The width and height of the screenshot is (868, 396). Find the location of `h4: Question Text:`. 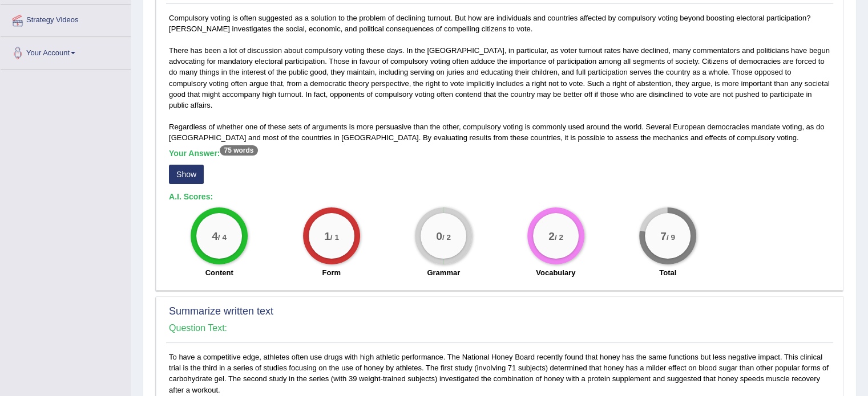

h4: Question Text: is located at coordinates (500, 328).